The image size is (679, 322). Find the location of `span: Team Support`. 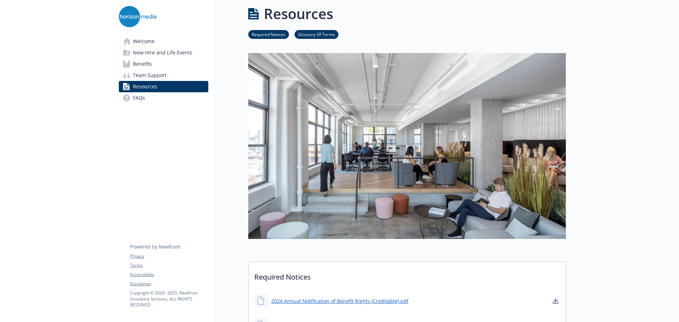

span: Team Support is located at coordinates (150, 75).